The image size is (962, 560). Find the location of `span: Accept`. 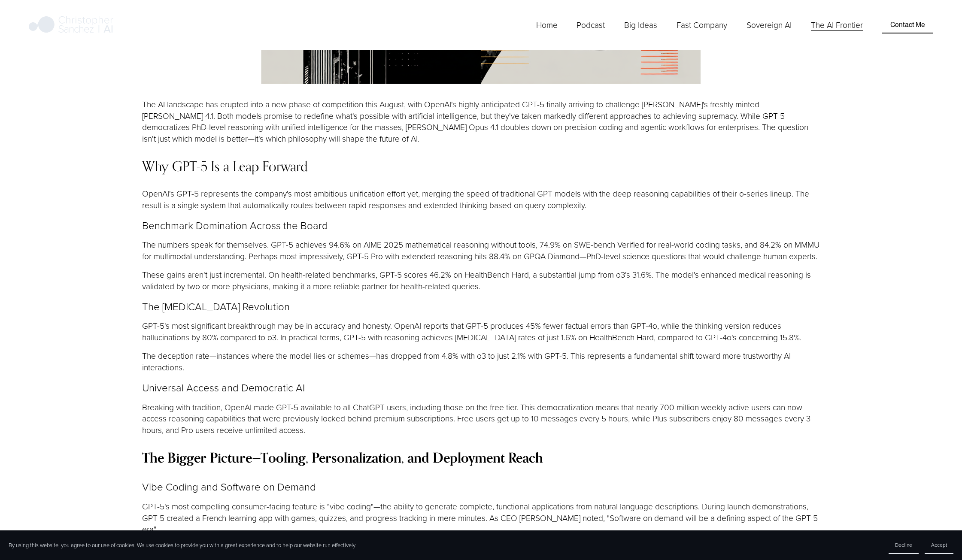

span: Accept is located at coordinates (938, 544).